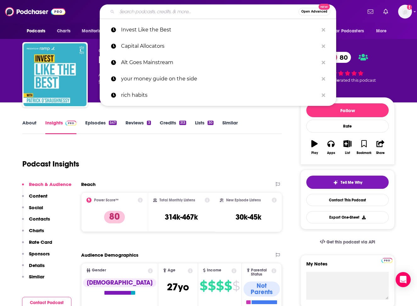 This screenshot has height=306, width=417. Describe the element at coordinates (403, 280) in the screenshot. I see `div: Open Intercom Messenger` at that location.